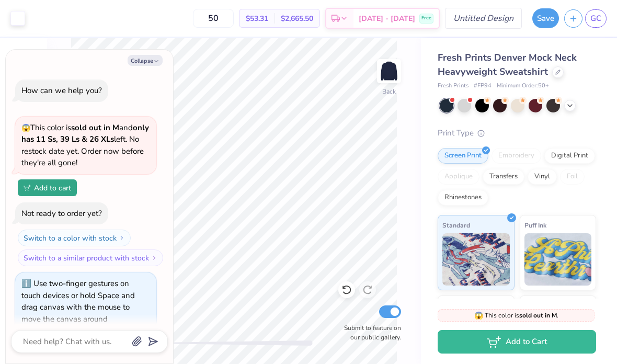 Image resolution: width=617 pixels, height=364 pixels. Describe the element at coordinates (546, 18) in the screenshot. I see `button: Save` at that location.